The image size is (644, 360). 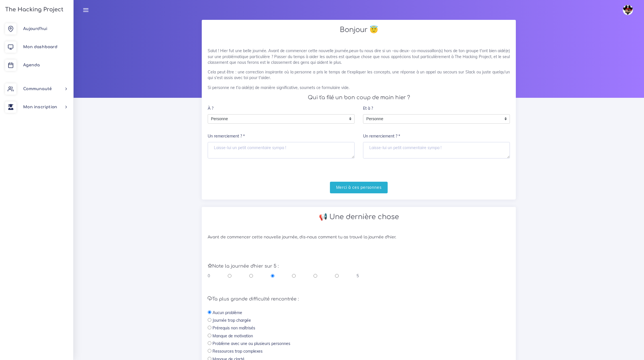 What do you see at coordinates (359, 57) in the screenshot?
I see `p: Salut ! Hier fut une belle journée. Avant de commencer cette nouvelle journée,peux-tu nous dire s...` at bounding box center [359, 57].